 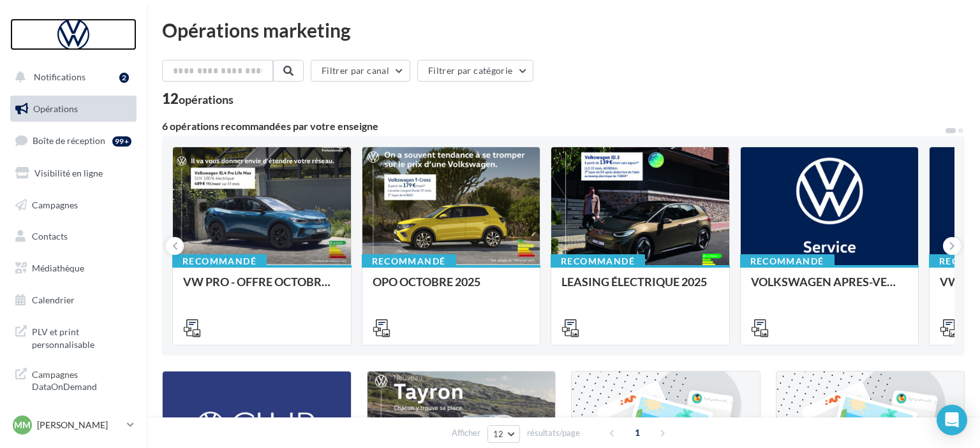 What do you see at coordinates (56, 109) in the screenshot?
I see `span: Opérations` at bounding box center [56, 109].